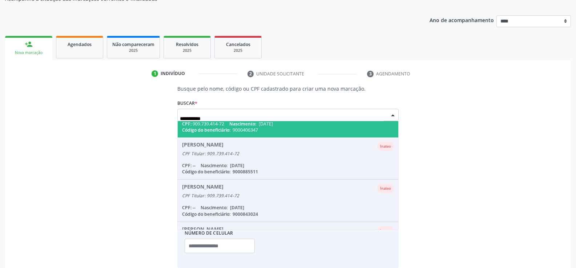 The width and height of the screenshot is (576, 268). What do you see at coordinates (155, 74) in the screenshot?
I see `div: 1` at bounding box center [155, 74].